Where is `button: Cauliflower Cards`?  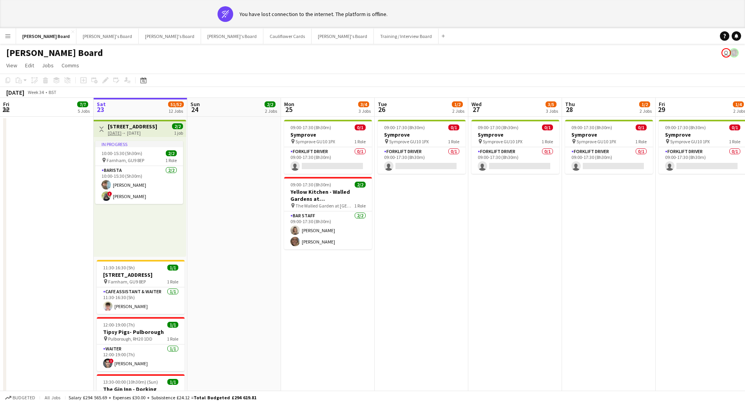 button: Cauliflower Cards is located at coordinates (287, 36).